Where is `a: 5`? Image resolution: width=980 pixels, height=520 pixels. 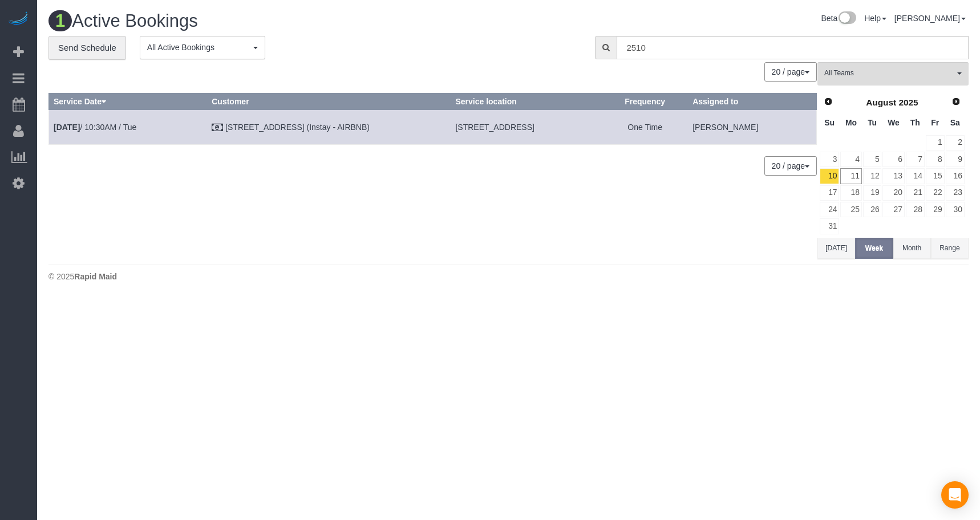 a: 5 is located at coordinates (872, 159).